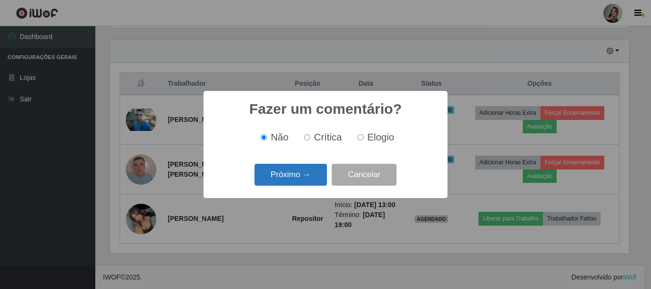 The image size is (651, 289). I want to click on input: Não, so click(263, 137).